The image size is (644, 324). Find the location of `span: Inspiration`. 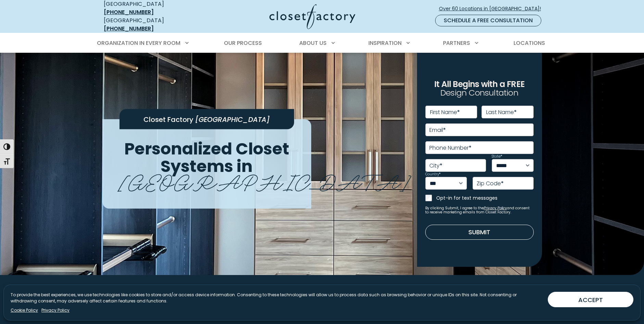

span: Inspiration is located at coordinates (385, 43).